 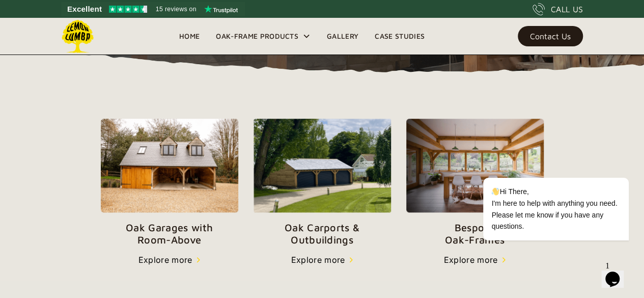 What do you see at coordinates (103, 123) in the screenshot?
I see `span: Hi There, I'm here to help with anything you need. Please let me know if you have any questions.` at bounding box center [103, 123].